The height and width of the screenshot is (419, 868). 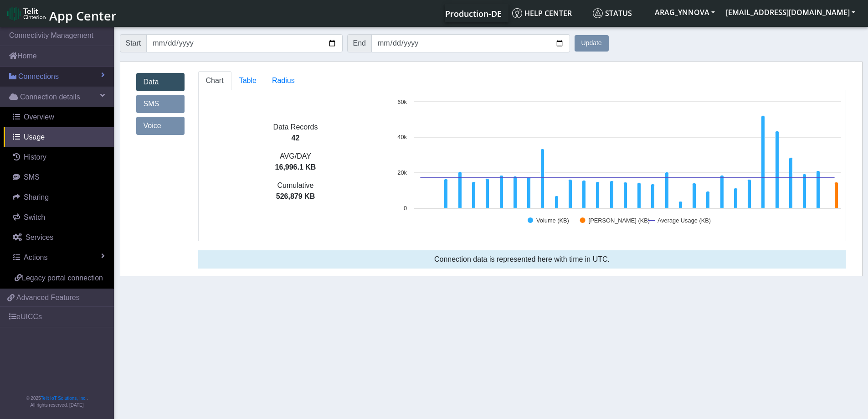 I want to click on span: History, so click(x=35, y=157).